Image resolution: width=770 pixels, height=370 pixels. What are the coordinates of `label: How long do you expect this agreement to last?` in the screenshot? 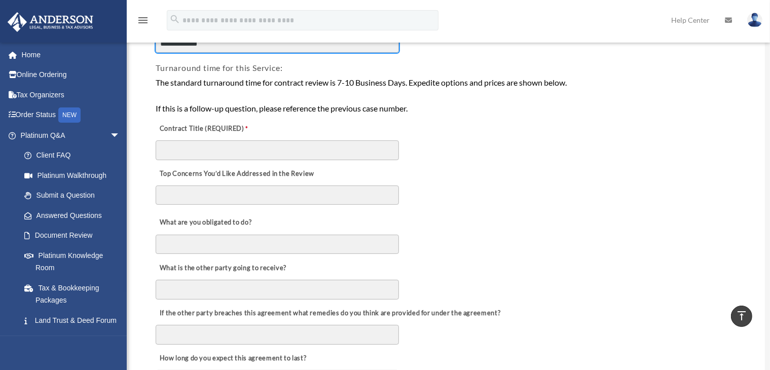 It's located at (232, 358).